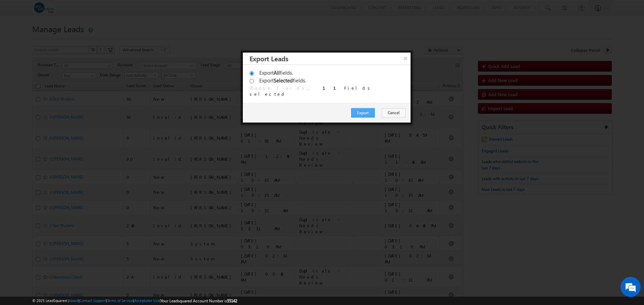 The image size is (644, 305). I want to click on span: Your Leadsquared Account Number is, so click(199, 301).